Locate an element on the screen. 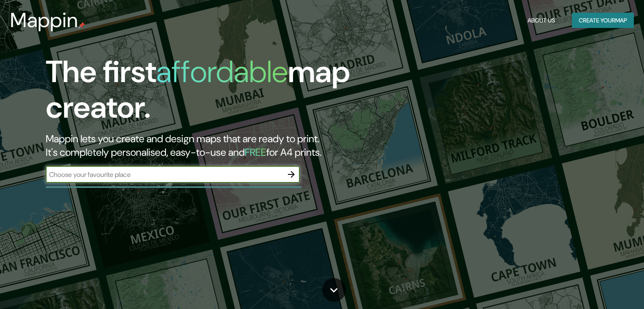 The width and height of the screenshot is (644, 309). h5: FREE is located at coordinates (255, 152).